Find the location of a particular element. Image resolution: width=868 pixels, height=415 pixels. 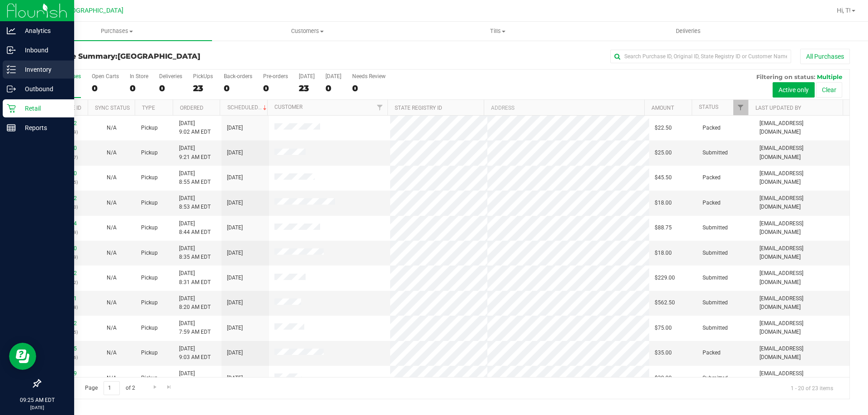

p: Inventory is located at coordinates (43, 70).